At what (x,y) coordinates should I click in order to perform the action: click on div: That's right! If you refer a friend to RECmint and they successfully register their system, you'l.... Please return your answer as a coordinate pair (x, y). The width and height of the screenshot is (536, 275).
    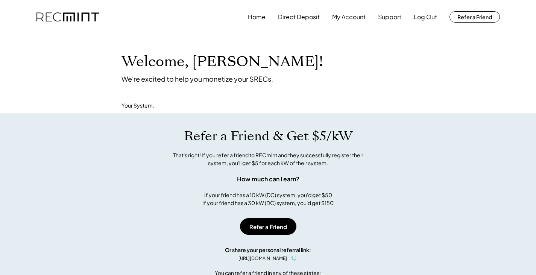
    Looking at the image, I should click on (268, 159).